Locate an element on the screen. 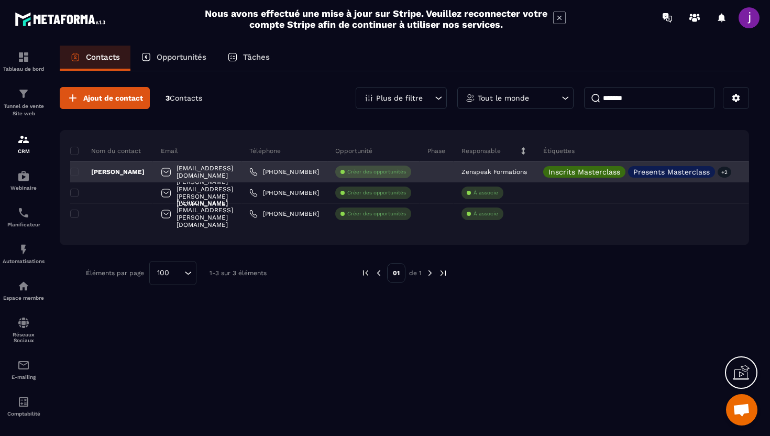 This screenshot has height=436, width=770. p: Espace membre is located at coordinates (24, 298).